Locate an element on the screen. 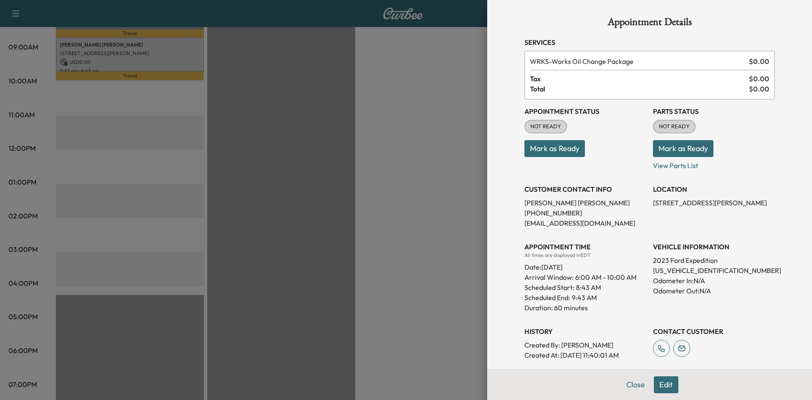 This screenshot has height=400, width=812. p: 8:43 AM is located at coordinates (588, 287).